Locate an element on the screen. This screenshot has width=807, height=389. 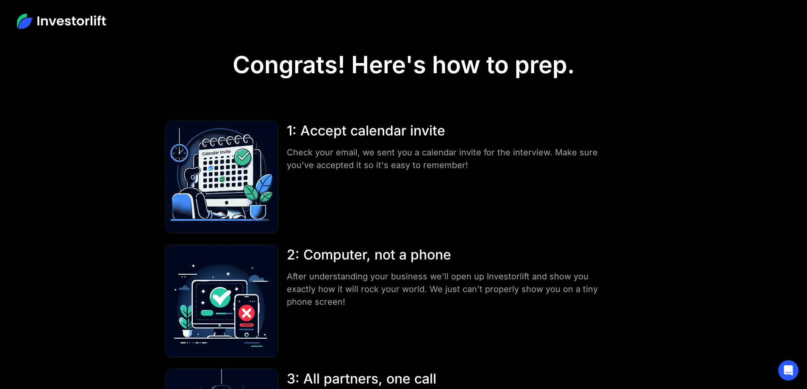
div: 2: Computer, not a phone is located at coordinates (447, 255).